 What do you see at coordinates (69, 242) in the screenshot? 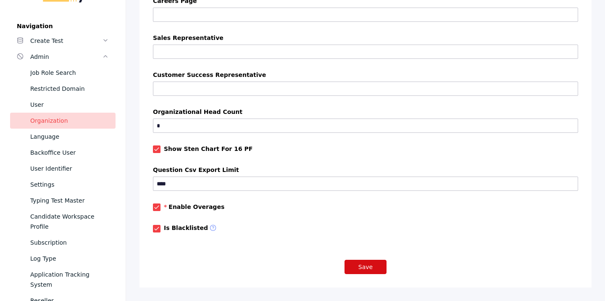
I see `div: Subscription` at bounding box center [69, 242].